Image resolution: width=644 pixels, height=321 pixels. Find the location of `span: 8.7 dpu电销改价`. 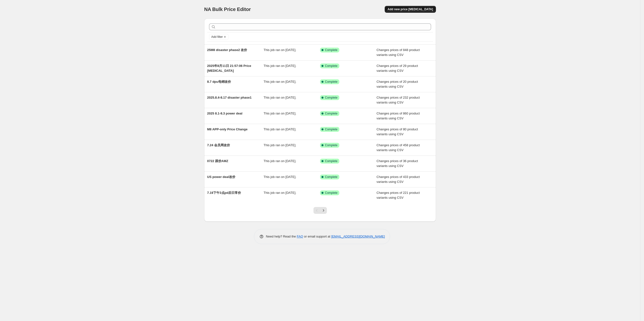

span: 8.7 dpu电销改价 is located at coordinates (219, 82).